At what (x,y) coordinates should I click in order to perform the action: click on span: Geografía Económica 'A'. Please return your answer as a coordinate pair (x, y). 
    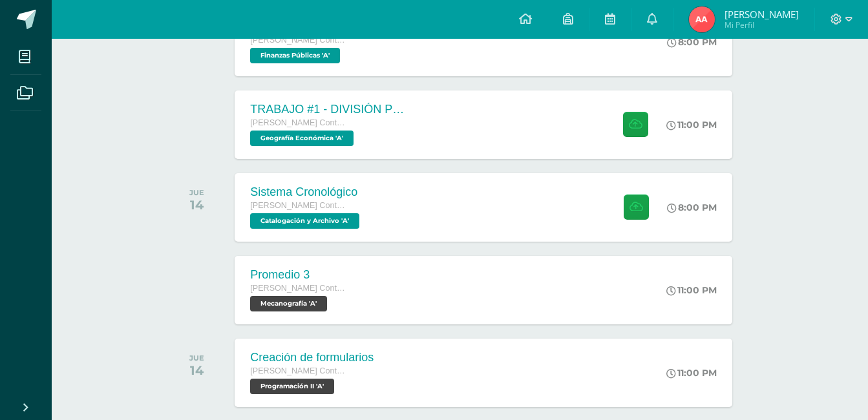
    Looking at the image, I should click on (302, 138).